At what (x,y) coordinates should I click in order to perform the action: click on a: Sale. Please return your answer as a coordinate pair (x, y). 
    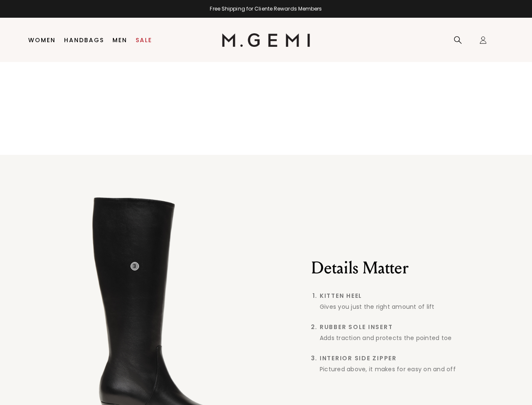
    Looking at the image, I should click on (144, 40).